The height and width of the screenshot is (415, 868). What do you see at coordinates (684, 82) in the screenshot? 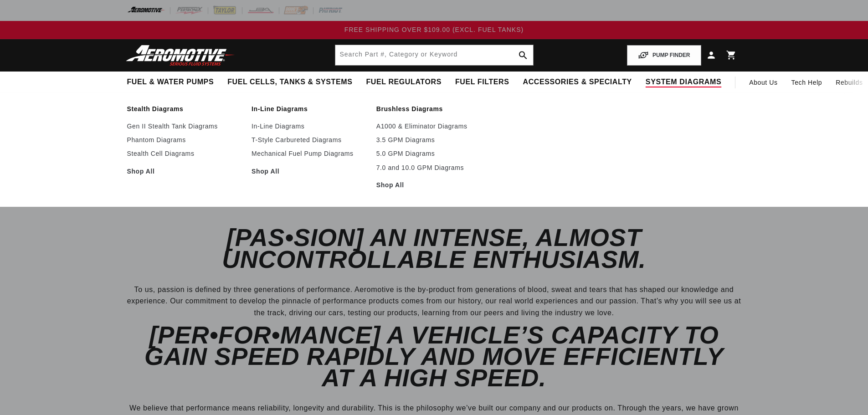
I see `span: System Diagrams` at bounding box center [684, 82].